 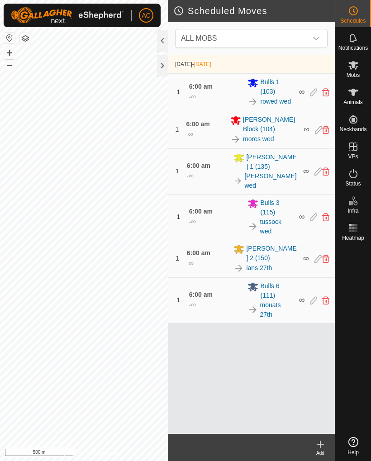 What do you see at coordinates (277, 310) in the screenshot?
I see `a: mouats 27th` at bounding box center [277, 310].